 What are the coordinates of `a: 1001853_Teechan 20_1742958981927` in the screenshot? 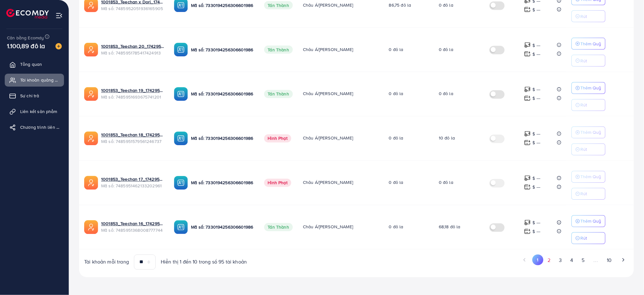 It's located at (132, 46).